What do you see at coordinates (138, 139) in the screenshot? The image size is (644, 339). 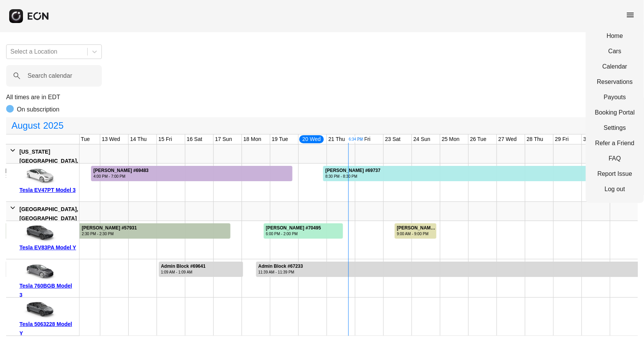 I see `div: 14 Thu` at bounding box center [138, 139].